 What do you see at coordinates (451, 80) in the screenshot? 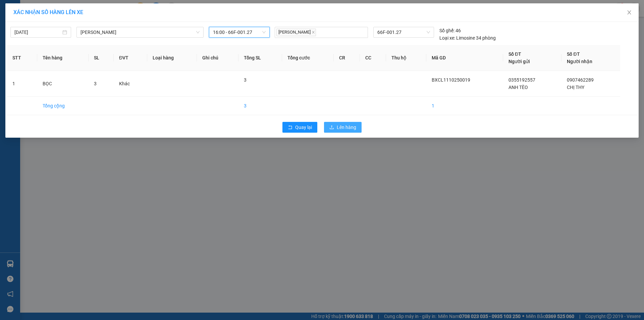
I see `span: BXCL1110250019` at bounding box center [451, 80].